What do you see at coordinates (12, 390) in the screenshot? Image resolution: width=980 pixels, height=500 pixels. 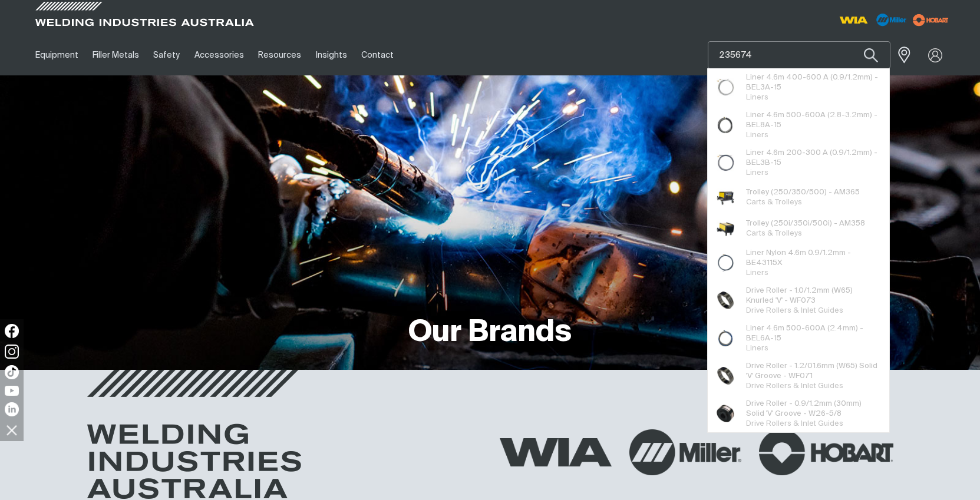 I see `img: YouTube` at bounding box center [12, 390].